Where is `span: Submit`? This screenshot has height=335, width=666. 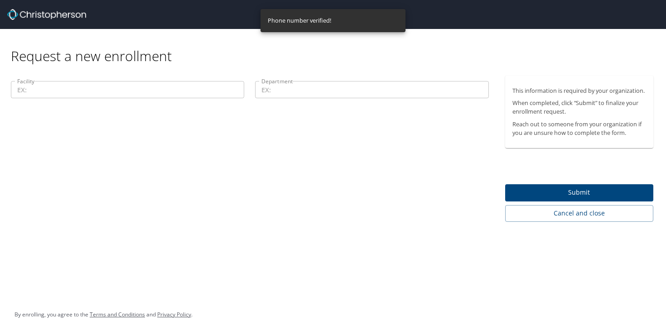
span: Submit is located at coordinates (580, 193).